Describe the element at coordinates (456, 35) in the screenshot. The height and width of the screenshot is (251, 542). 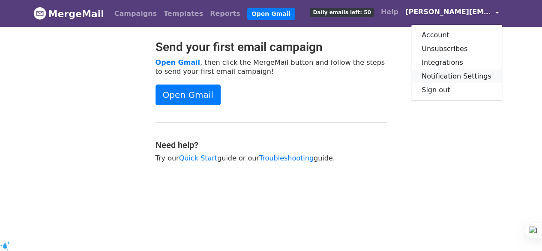
I see `a: Account` at that location.